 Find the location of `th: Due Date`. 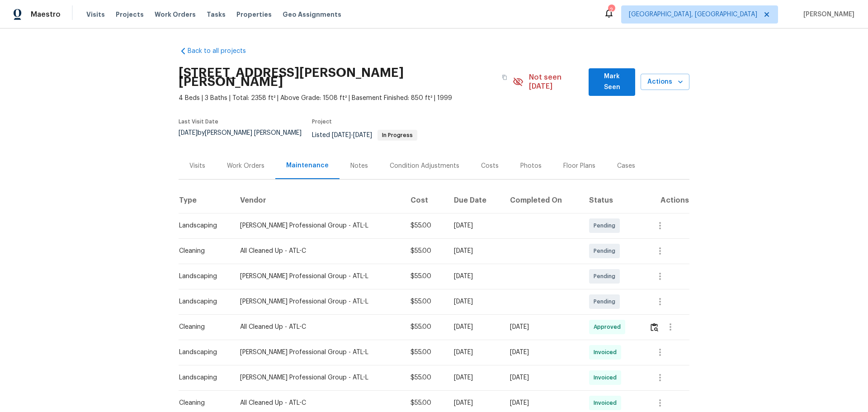

th: Due Date is located at coordinates (475, 200).